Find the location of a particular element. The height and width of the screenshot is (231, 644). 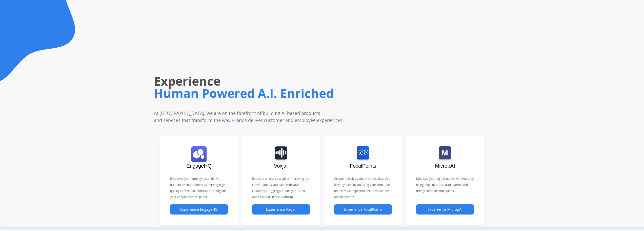

a: Experience Voxjar is located at coordinates (281, 209).